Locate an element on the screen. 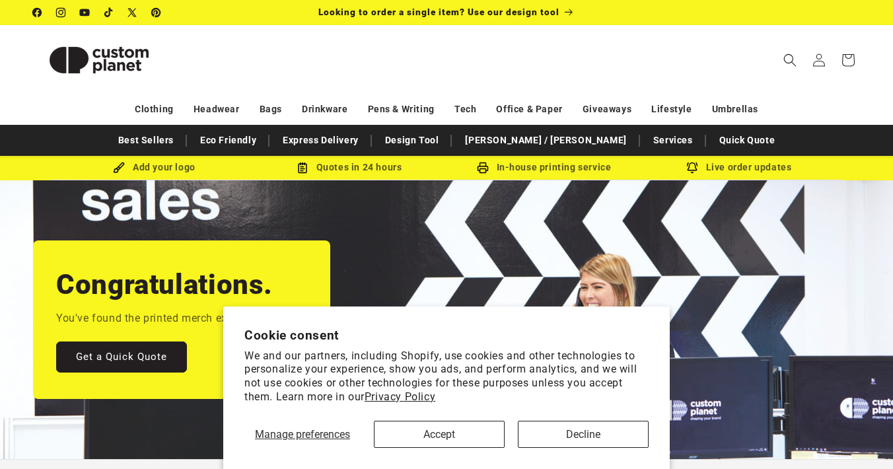  img: Custom Planet is located at coordinates (99, 60).